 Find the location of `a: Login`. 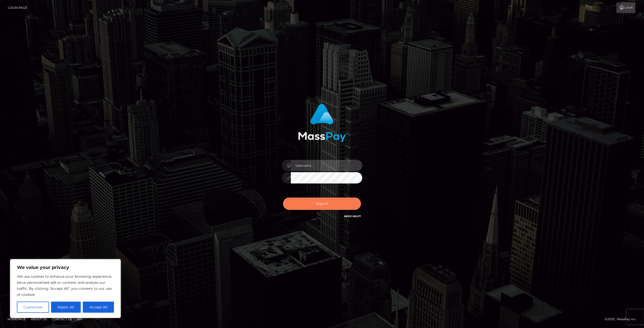

a: Login is located at coordinates (626, 8).